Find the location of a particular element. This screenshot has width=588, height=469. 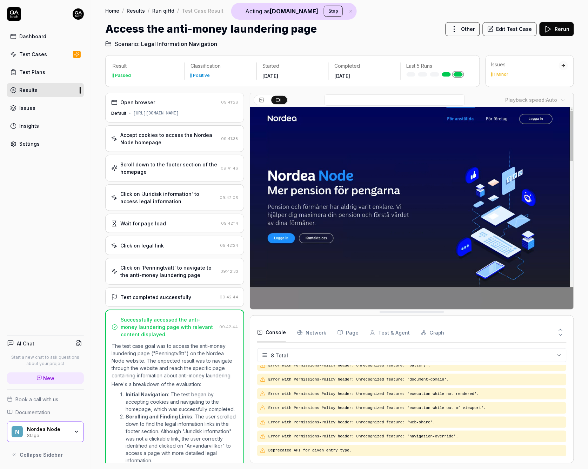

p: Here's a breakdown of the evaluation: is located at coordinates (175, 384).